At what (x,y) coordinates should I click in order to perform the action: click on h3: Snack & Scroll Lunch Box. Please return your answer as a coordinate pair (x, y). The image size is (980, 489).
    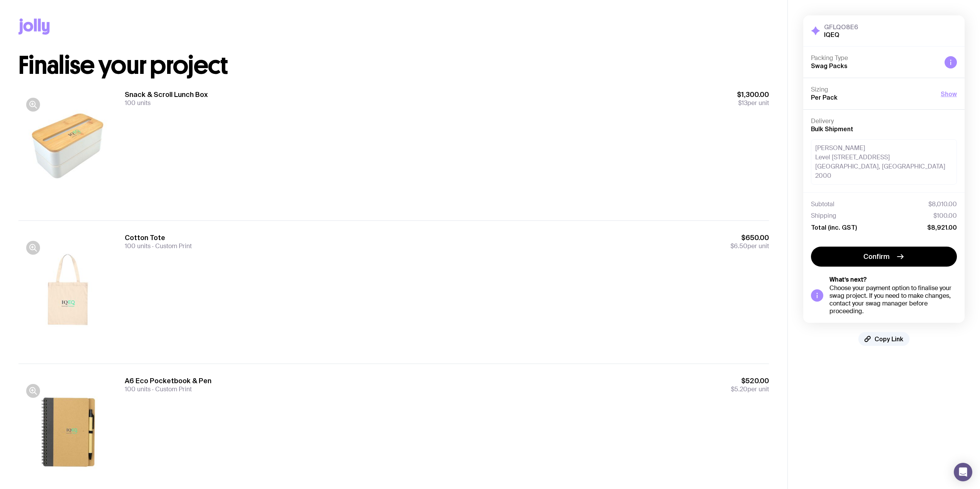
    Looking at the image, I should click on (166, 94).